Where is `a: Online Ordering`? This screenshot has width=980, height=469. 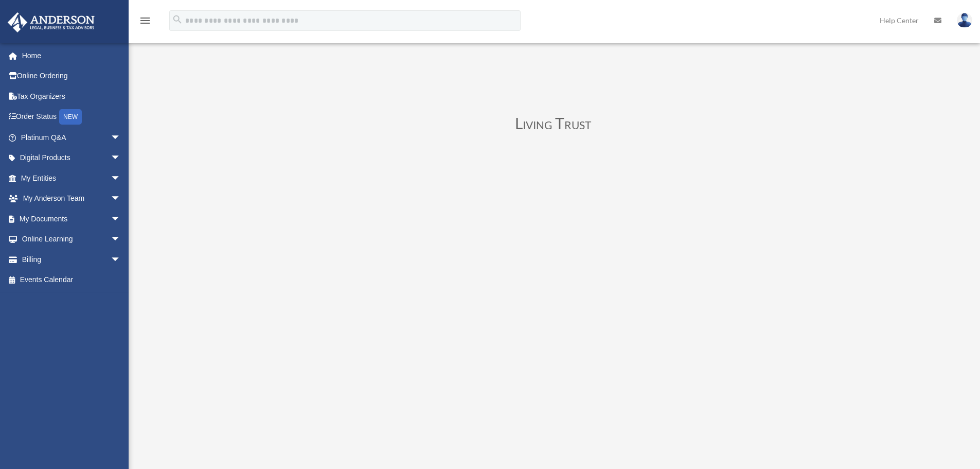 a: Online Ordering is located at coordinates (71, 76).